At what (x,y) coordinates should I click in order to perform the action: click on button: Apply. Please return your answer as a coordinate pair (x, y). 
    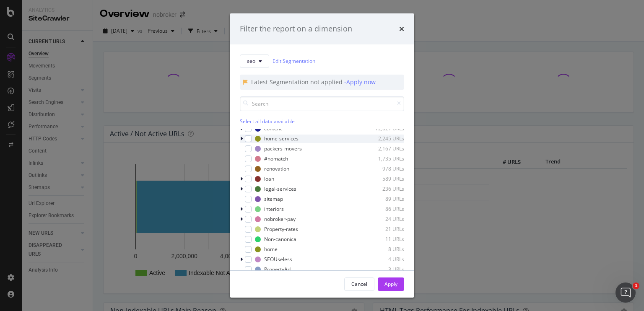
    Looking at the image, I should click on (391, 284).